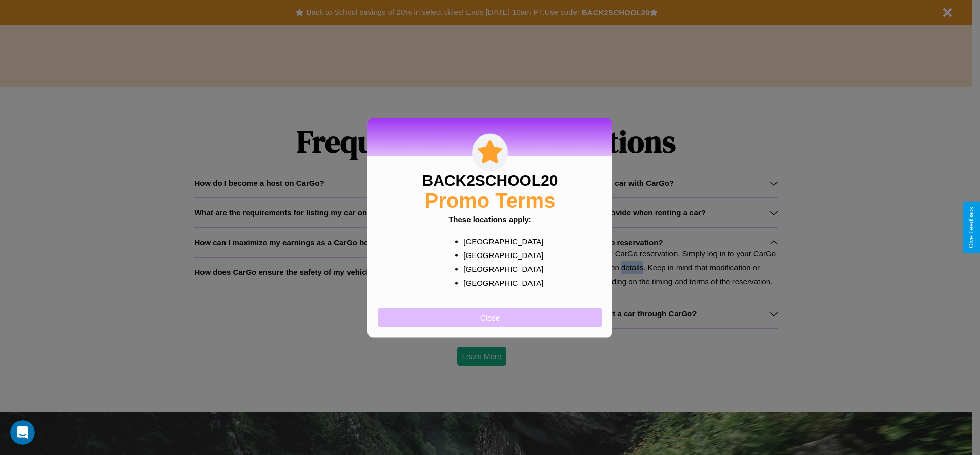 The height and width of the screenshot is (455, 980). What do you see at coordinates (490, 200) in the screenshot?
I see `h2: Promo Terms` at bounding box center [490, 200].